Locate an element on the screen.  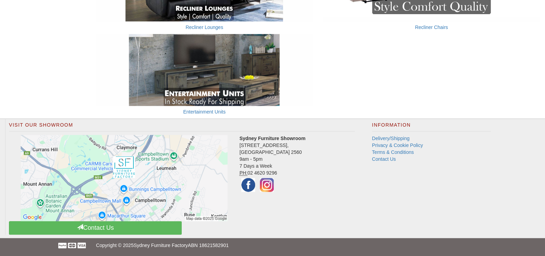
a: Recliner Chairs is located at coordinates (432, 27).